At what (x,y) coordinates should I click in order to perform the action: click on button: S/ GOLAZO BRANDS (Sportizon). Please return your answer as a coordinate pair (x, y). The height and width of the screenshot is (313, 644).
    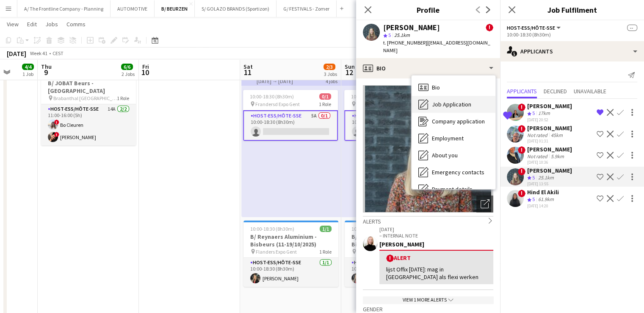
    Looking at the image, I should click on (235, 9).